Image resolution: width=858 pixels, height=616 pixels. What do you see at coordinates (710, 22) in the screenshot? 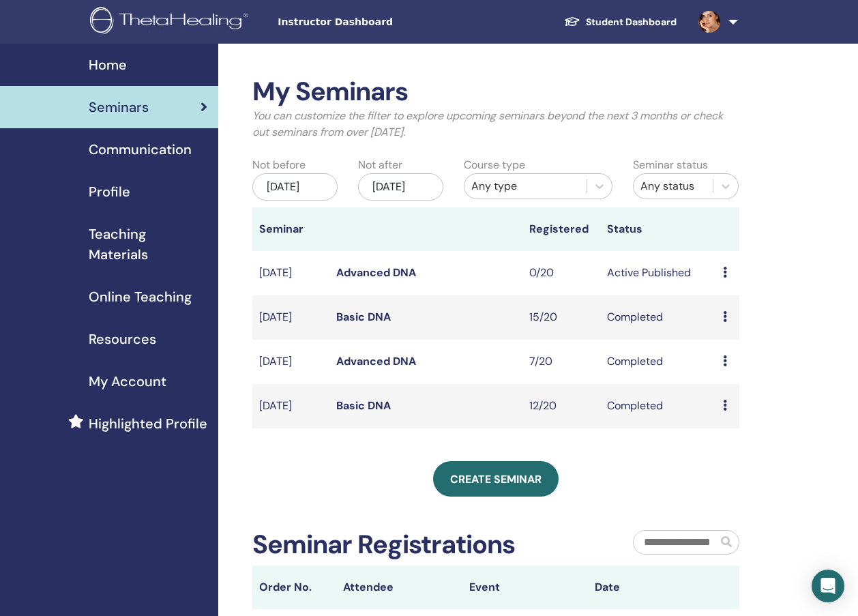
I see `img: default.jpg` at bounding box center [710, 22].